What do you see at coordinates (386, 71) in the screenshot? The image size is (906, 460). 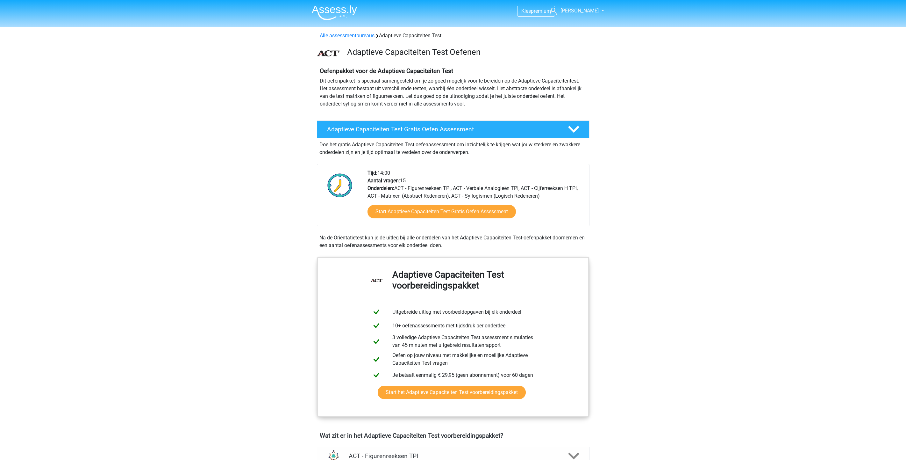 I see `b: Oefenpakket voor de Adaptieve Capaciteiten Test` at bounding box center [386, 71].